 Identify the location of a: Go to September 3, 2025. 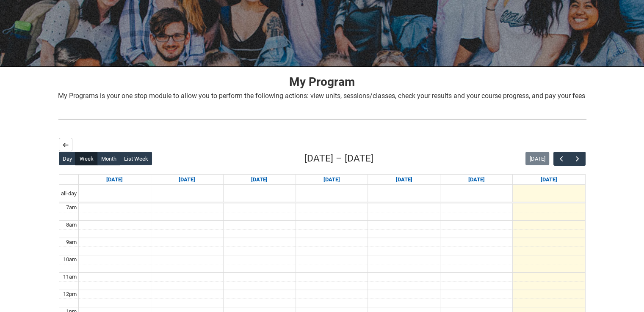
(332, 180).